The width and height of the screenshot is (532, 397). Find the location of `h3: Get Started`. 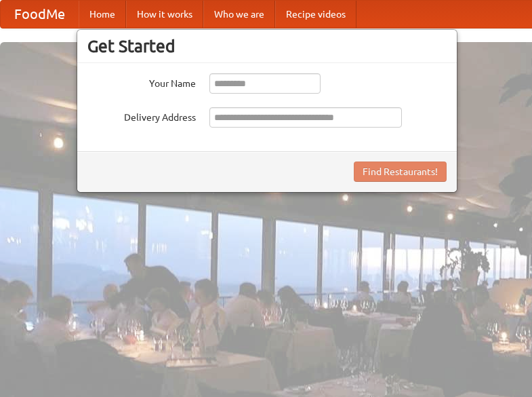

h3: Get Started is located at coordinates (267, 46).